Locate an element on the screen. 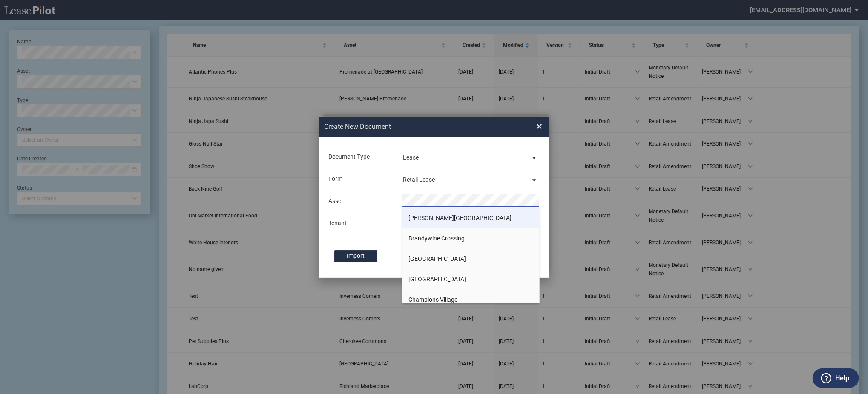 The height and width of the screenshot is (394, 868). div: Asset is located at coordinates (360, 201).